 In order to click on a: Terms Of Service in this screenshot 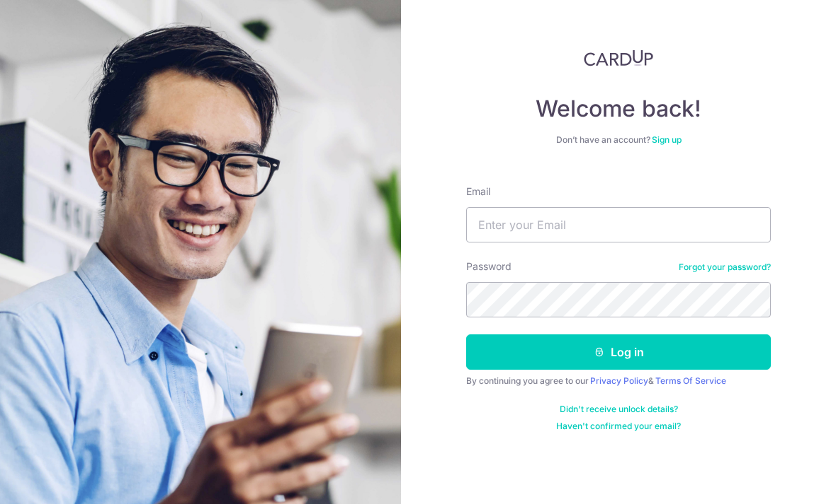, I will do `click(690, 381)`.